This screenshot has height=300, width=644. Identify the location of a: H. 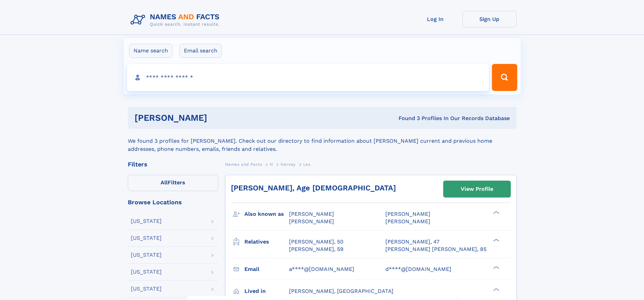
(272, 164).